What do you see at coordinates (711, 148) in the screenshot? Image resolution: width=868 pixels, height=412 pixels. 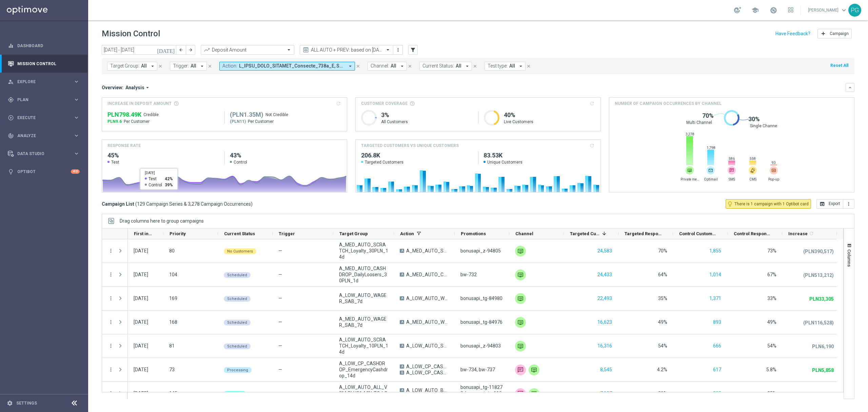 I see `span: 1,798` at bounding box center [711, 148].